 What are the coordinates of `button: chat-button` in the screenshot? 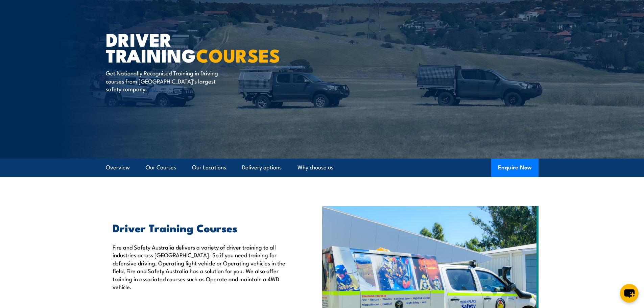 It's located at (629, 293).